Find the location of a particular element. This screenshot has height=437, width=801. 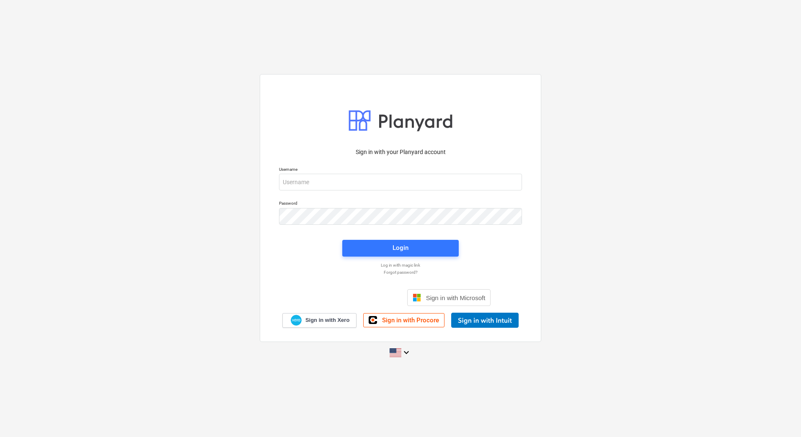

img: Xero logo is located at coordinates (296, 320).